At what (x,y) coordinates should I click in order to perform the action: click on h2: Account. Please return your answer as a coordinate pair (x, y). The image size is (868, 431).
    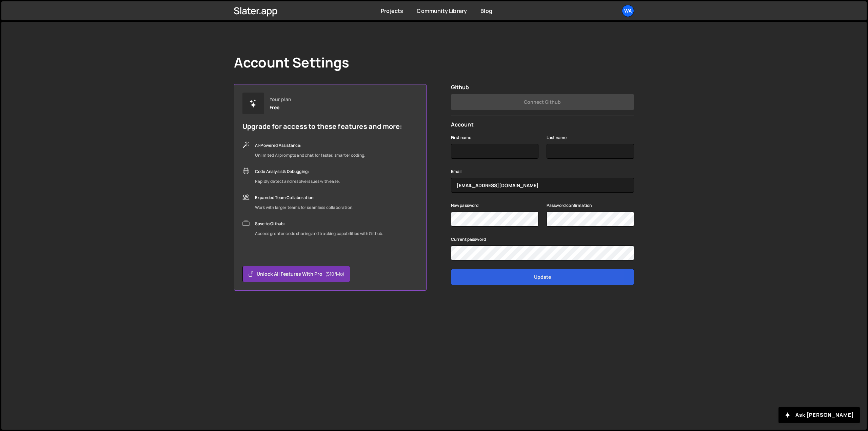
    Looking at the image, I should click on (542, 125).